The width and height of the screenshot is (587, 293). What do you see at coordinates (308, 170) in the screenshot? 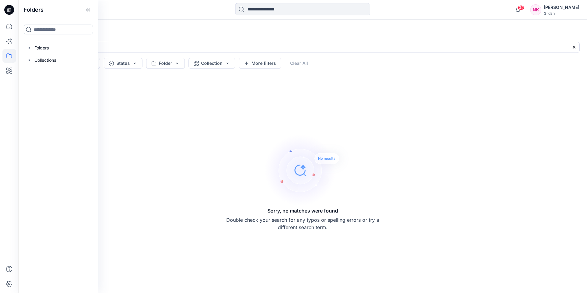
I see `img: Sorry, no matches were found` at bounding box center [308, 170].